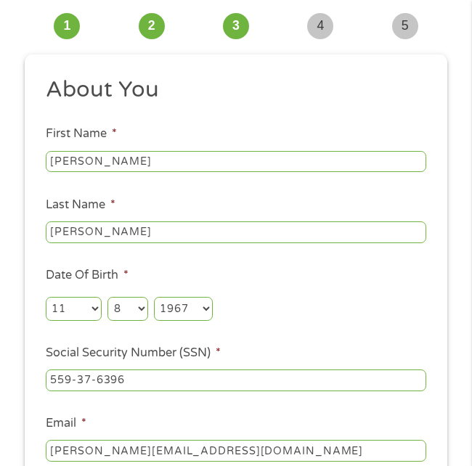  What do you see at coordinates (133, 353) in the screenshot?
I see `label: Social Security Number (SSN)` at bounding box center [133, 353].